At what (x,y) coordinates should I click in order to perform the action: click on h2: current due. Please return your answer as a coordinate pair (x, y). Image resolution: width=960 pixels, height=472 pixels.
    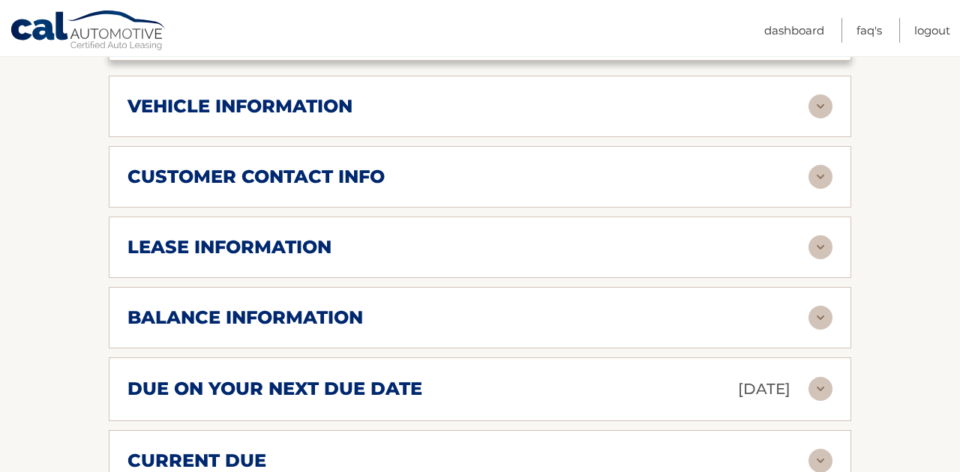
    Looking at the image, I should click on (196, 461).